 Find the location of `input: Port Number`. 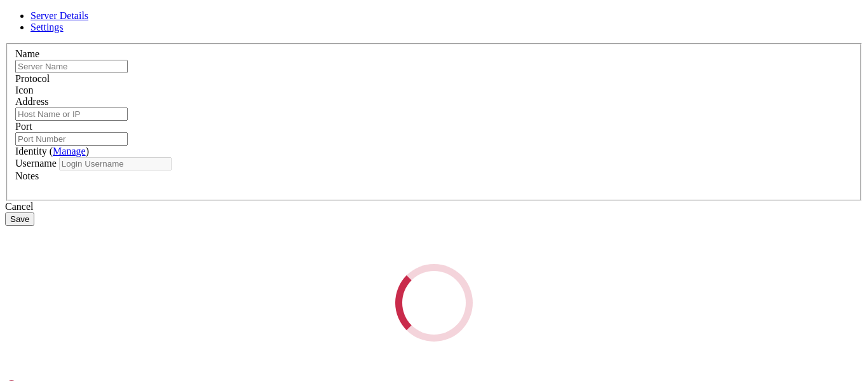

input: Port Number is located at coordinates (71, 138).